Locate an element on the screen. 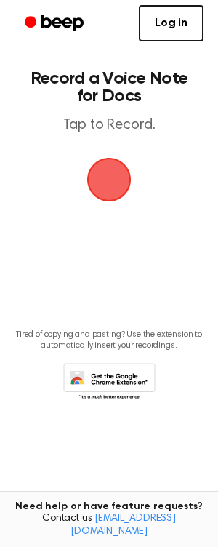 This screenshot has height=547, width=218. img: Beep Logo is located at coordinates (109, 180).